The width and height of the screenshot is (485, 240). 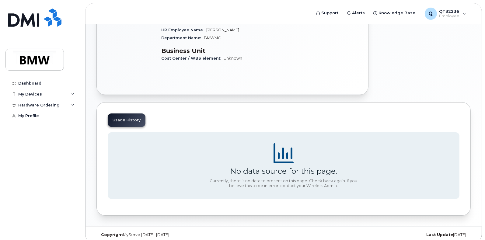 I want to click on span: QT32236, so click(x=450, y=11).